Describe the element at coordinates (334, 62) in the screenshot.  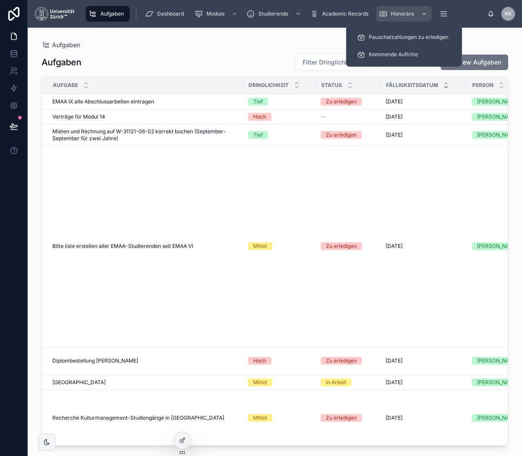
I see `button: Select Button` at that location.